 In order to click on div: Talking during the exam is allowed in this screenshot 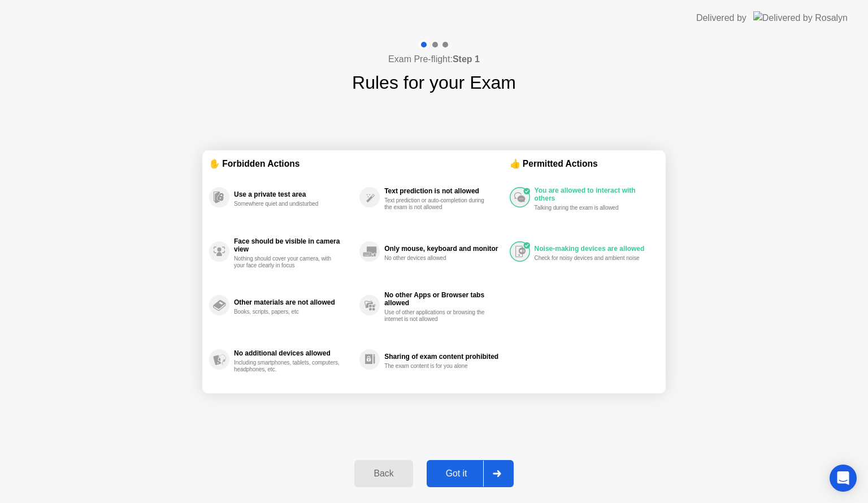, I will do `click(587, 208)`.